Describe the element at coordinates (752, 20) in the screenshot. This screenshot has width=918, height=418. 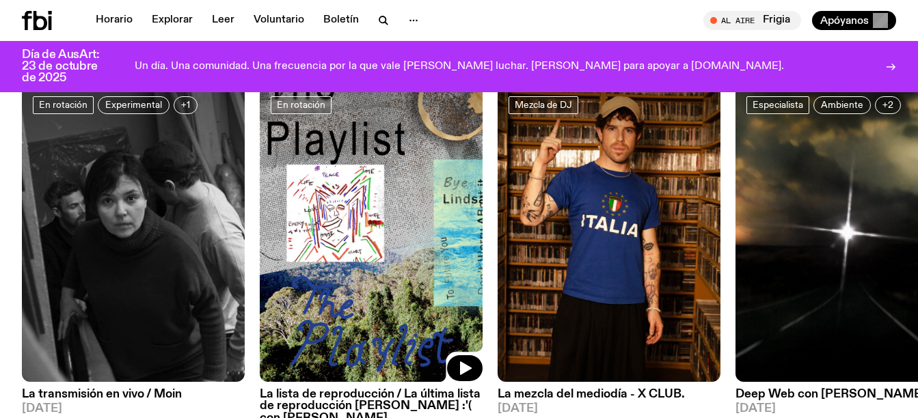
I see `button: Al aireFrigia` at that location.